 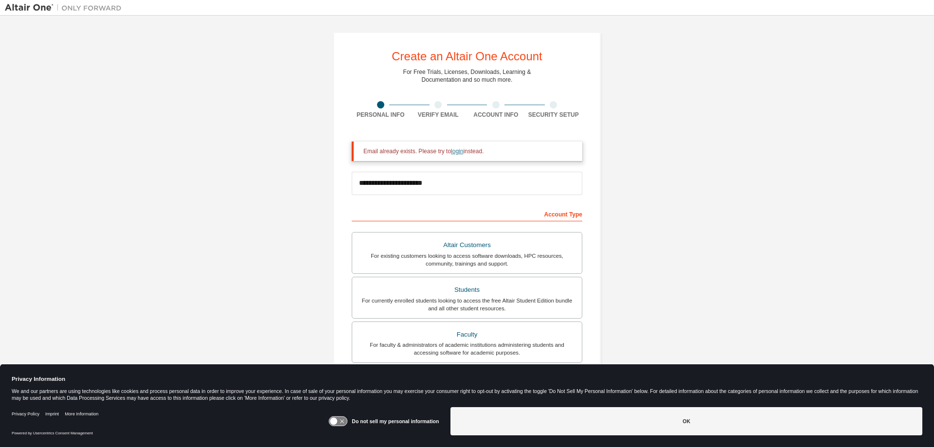 I want to click on div: Account Type, so click(x=467, y=214).